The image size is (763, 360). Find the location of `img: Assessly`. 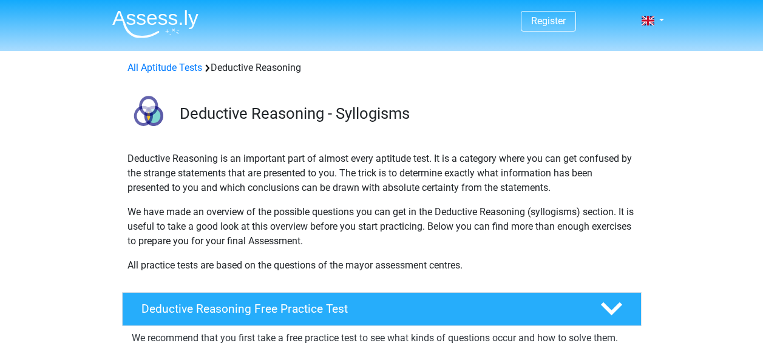

img: Assessly is located at coordinates (155, 24).